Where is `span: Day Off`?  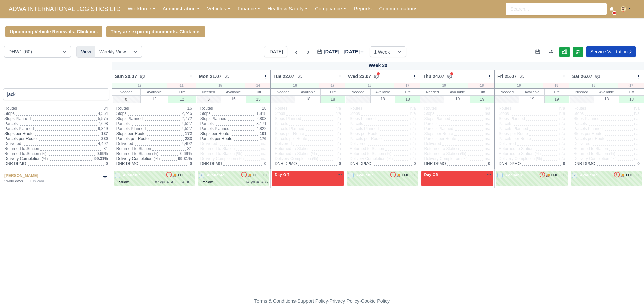 span: Day Off is located at coordinates (282, 175).